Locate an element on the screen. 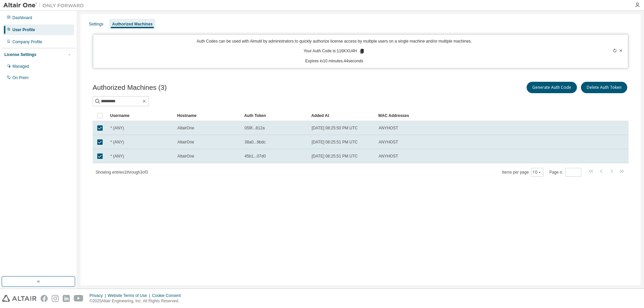 The height and width of the screenshot is (308, 644). div: Authorized Machines is located at coordinates (132, 24).